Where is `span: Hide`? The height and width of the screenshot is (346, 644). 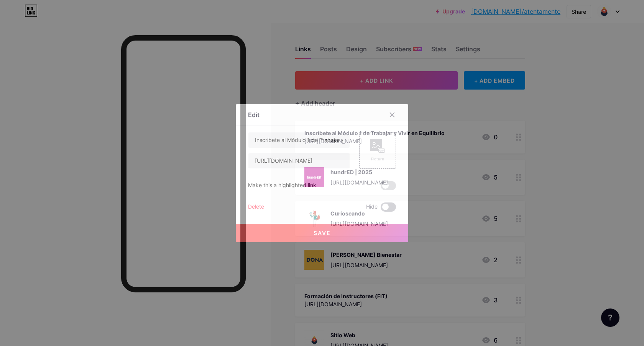 span: Hide is located at coordinates (372, 207).